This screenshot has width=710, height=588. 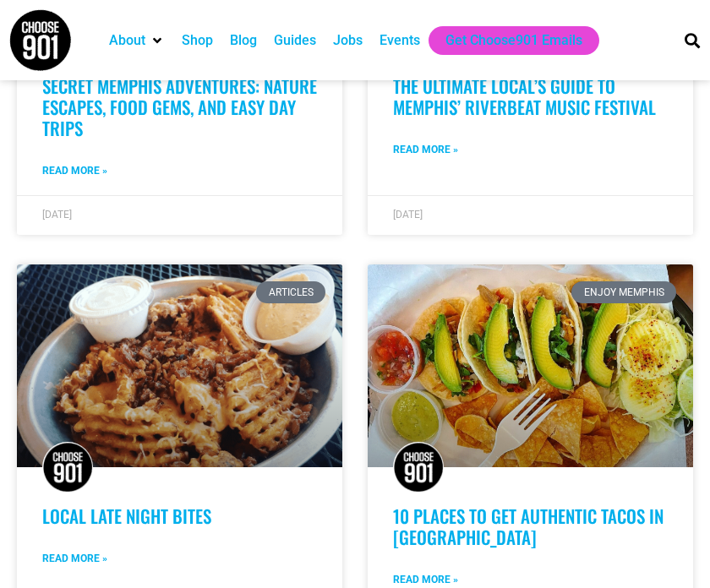 What do you see at coordinates (243, 41) in the screenshot?
I see `a: Blog` at bounding box center [243, 41].